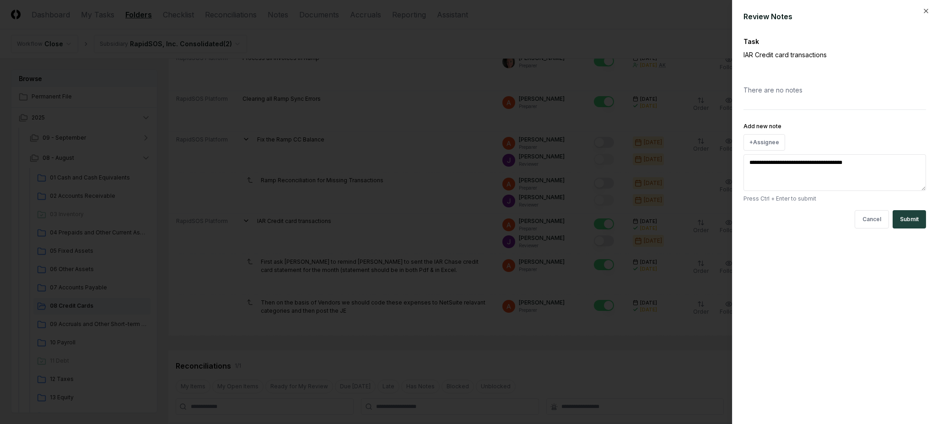 The image size is (937, 424). Describe the element at coordinates (835, 199) in the screenshot. I see `p: Press Ctrl + Enter to submit` at that location.